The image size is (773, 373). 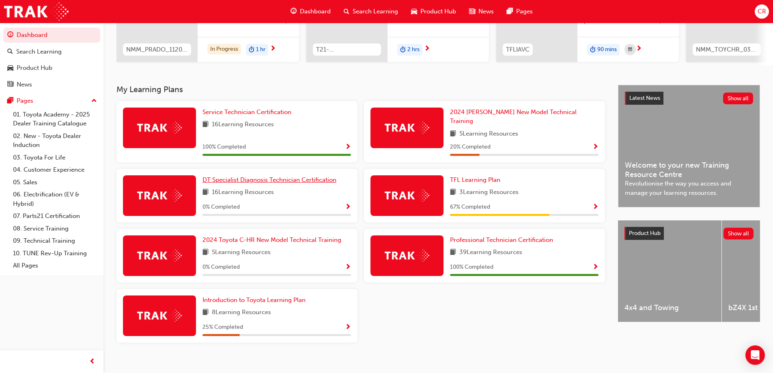 I want to click on button: Pages, so click(x=52, y=101).